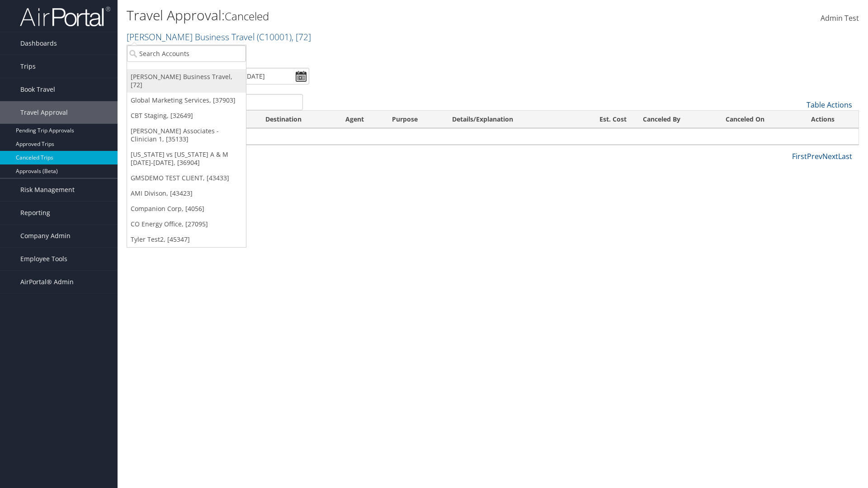 The height and width of the screenshot is (488, 868). I want to click on a: Global Marketing Services, [37903], so click(186, 101).